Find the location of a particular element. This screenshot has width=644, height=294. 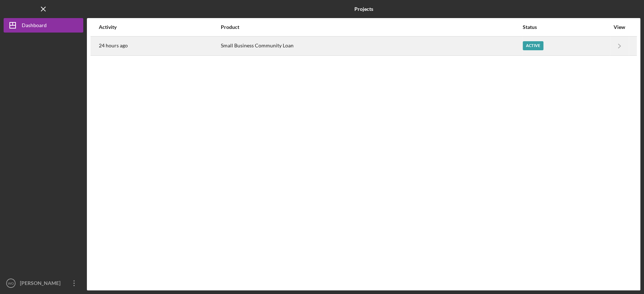

button: Dashboard is located at coordinates (44, 25).